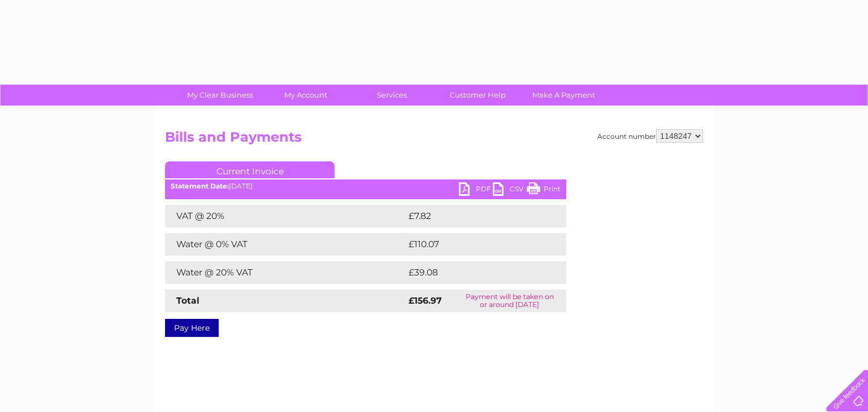  I want to click on a: CSV, so click(510, 190).